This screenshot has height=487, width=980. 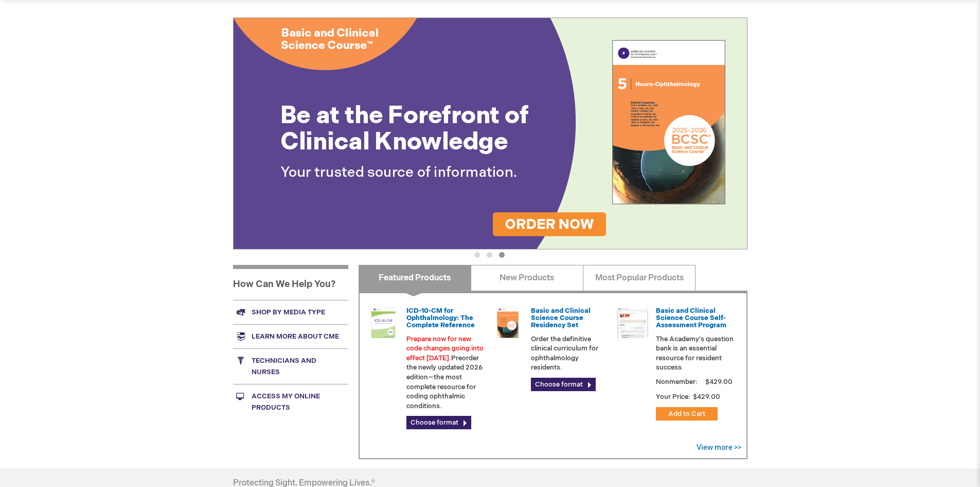 I want to click on a: Basic and Clinical Science Course Residency Set, so click(x=561, y=318).